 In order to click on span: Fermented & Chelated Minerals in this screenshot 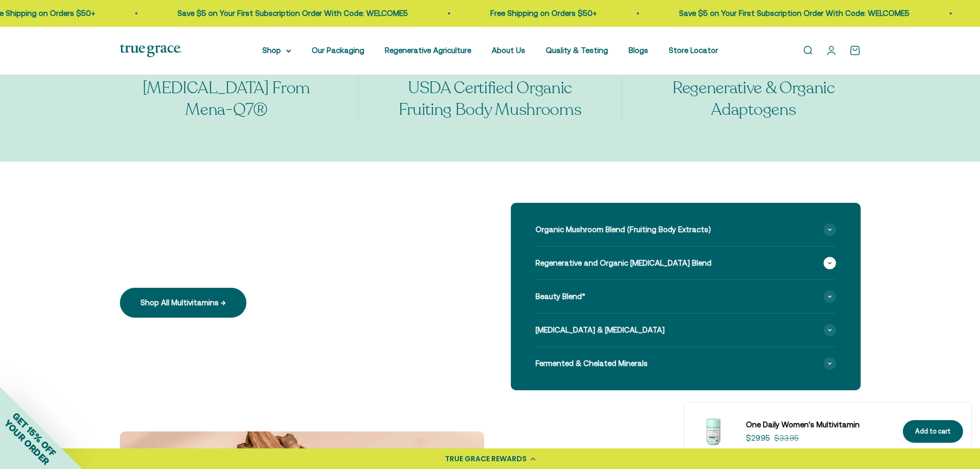, I will do `click(592, 363)`.